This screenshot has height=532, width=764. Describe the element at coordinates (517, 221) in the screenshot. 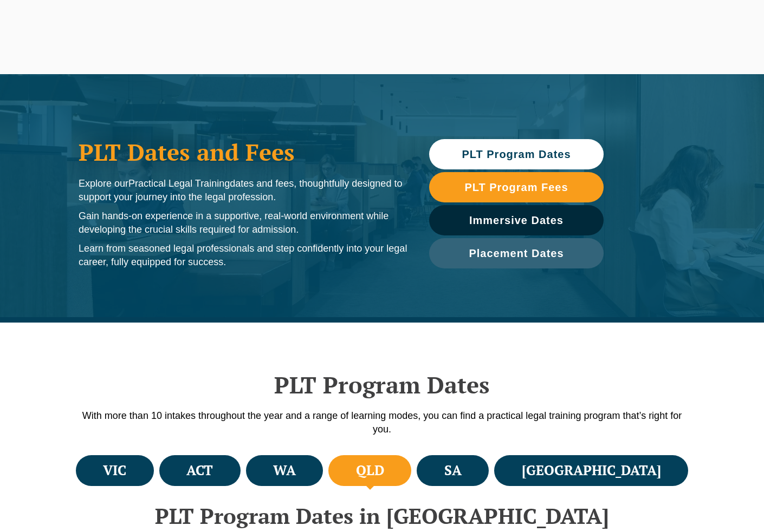

I see `a: Immersive Dates` at that location.